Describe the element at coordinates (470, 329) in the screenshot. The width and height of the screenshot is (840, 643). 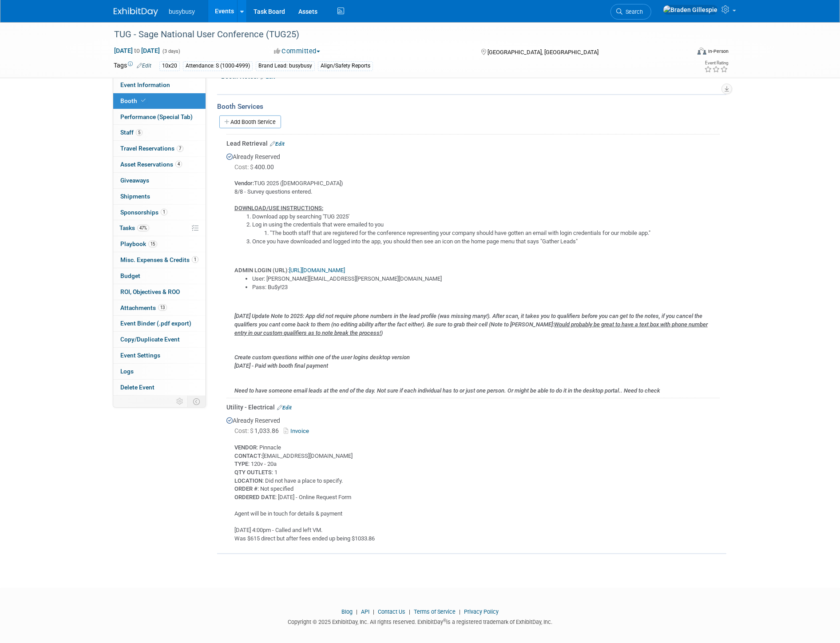
I see `u: Would probably be great to have a text box with phone number entry in our custom qualifiers as to...` at that location.